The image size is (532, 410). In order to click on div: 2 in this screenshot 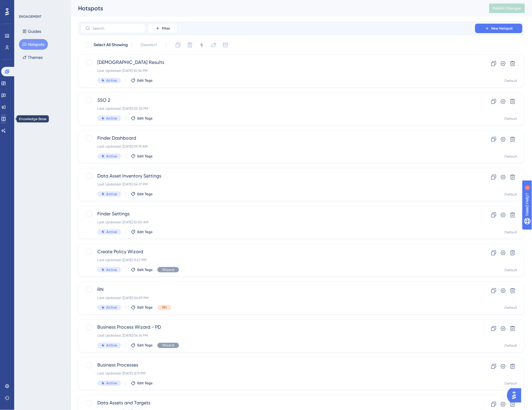, I will do `click(41, 6)`.